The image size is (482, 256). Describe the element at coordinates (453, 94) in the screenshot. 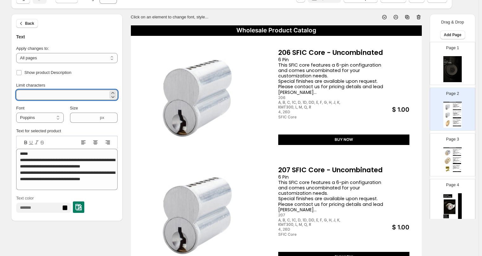

I see `p: Page 2` at that location.